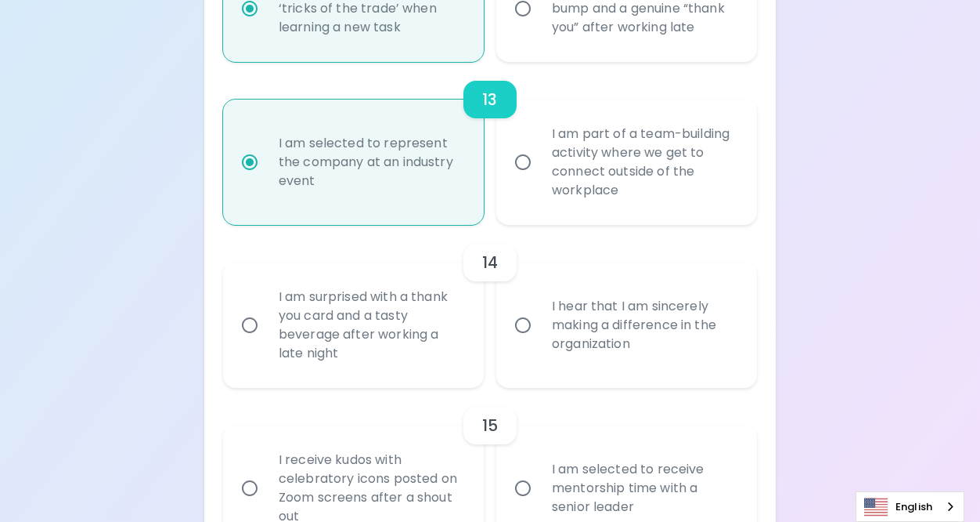 The width and height of the screenshot is (980, 522). Describe the element at coordinates (910, 506) in the screenshot. I see `div: Language` at that location.